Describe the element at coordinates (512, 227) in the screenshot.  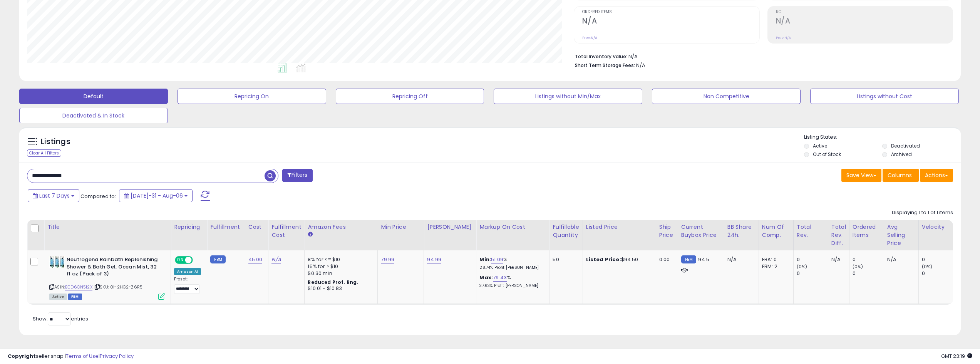
I see `div: Markup on Cost` at that location.